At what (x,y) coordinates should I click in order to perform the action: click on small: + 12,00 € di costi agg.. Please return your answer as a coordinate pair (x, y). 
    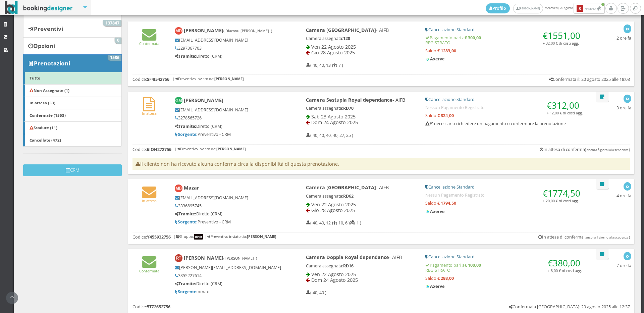
    Looking at the image, I should click on (565, 113).